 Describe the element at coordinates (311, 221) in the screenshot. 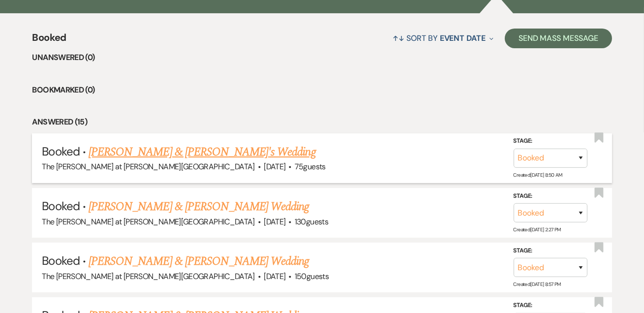

I see `span: 130 guests` at that location.